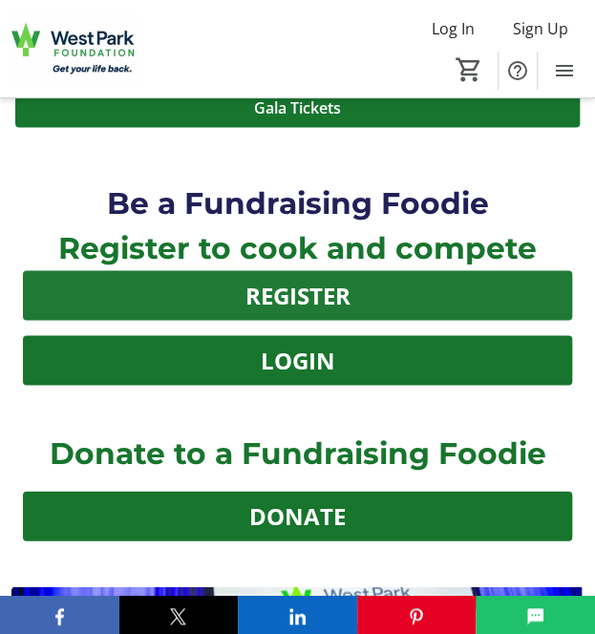 This screenshot has width=595, height=634. Describe the element at coordinates (297, 615) in the screenshot. I see `button: LinkedIn` at that location.